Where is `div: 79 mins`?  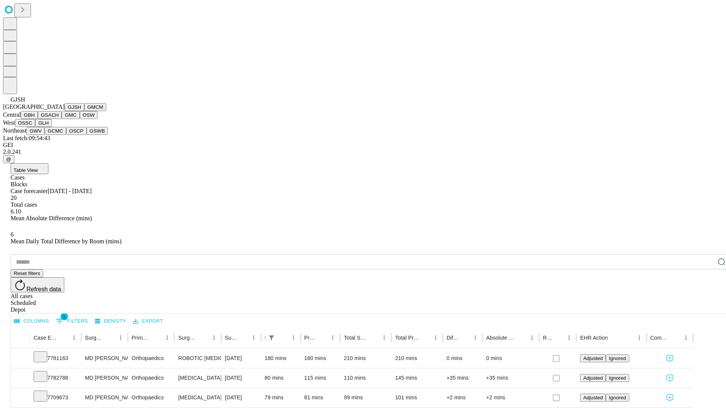
div: 79 mins is located at coordinates (280, 398).